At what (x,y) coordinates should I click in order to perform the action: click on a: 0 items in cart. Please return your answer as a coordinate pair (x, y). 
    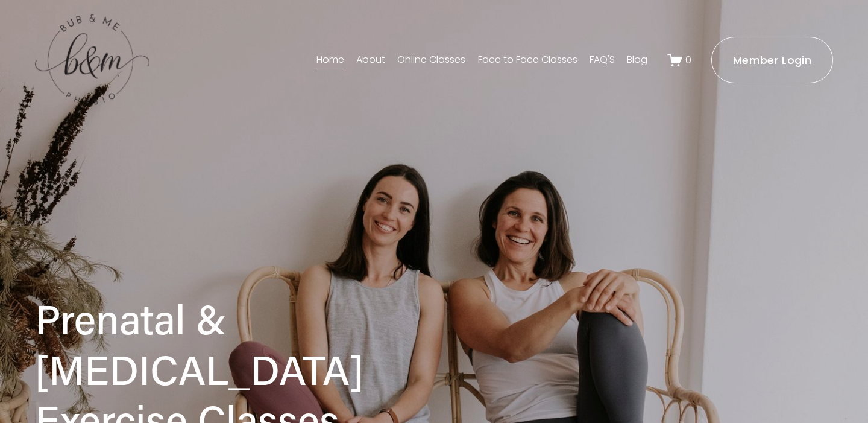
    Looking at the image, I should click on (679, 60).